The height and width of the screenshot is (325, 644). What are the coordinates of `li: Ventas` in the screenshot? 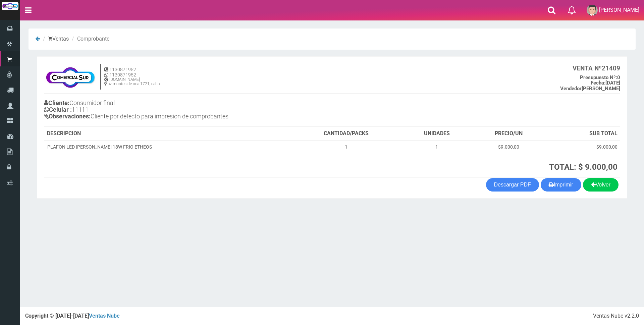 It's located at (55, 39).